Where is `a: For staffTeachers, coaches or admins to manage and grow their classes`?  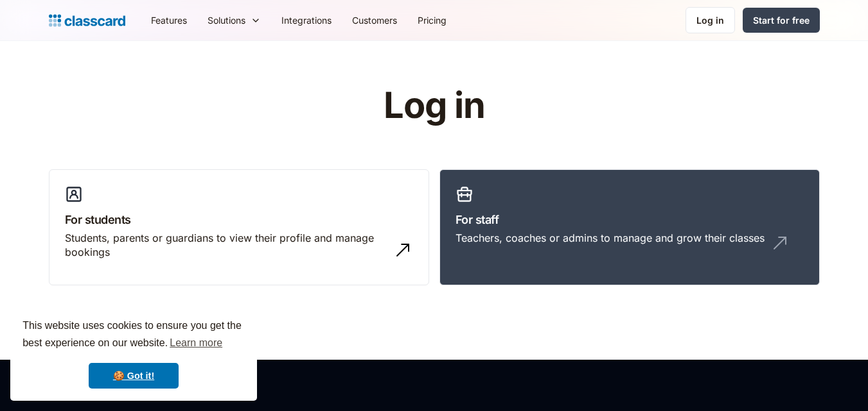 a: For staffTeachers, coaches or admins to manage and grow their classes is located at coordinates (629, 228).